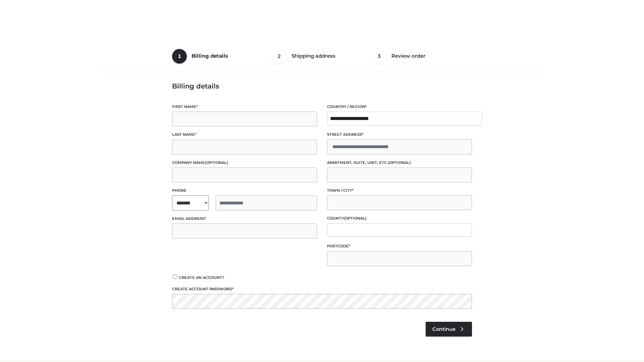 The width and height of the screenshot is (644, 362). What do you see at coordinates (400, 191) in the screenshot?
I see `label: Town / City` at bounding box center [400, 191].